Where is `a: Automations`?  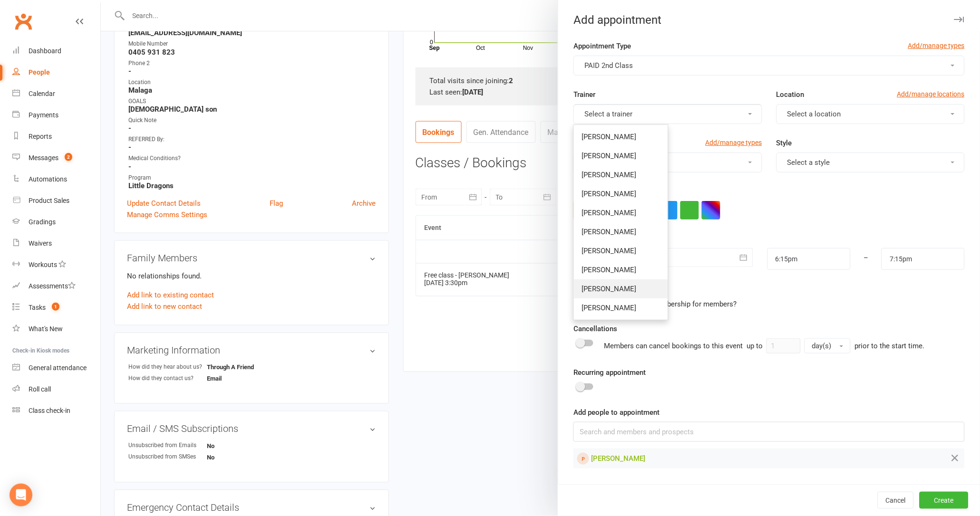
a: Automations is located at coordinates (56, 179).